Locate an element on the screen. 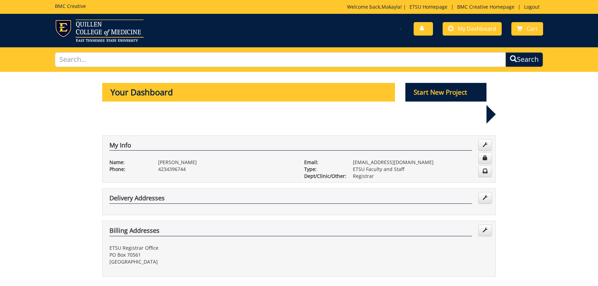 The image size is (598, 286). p: Dept/Clinic/Other: is located at coordinates (323, 176).